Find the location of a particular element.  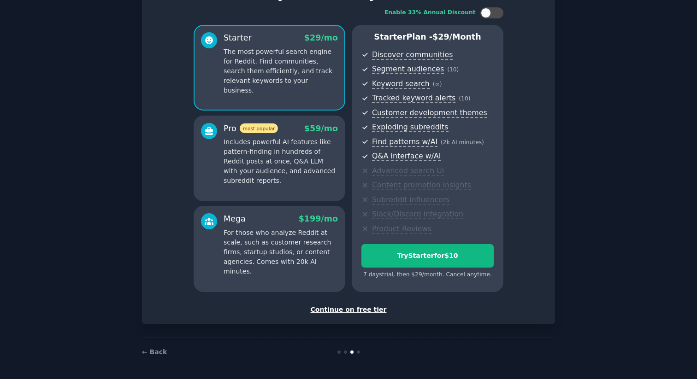

div: Starter is located at coordinates (237, 38).